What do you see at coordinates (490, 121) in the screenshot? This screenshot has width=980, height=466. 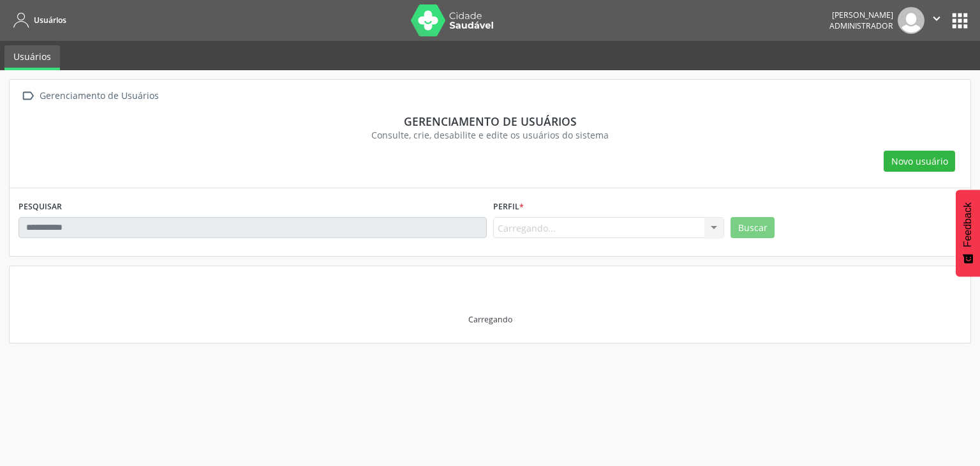 I see `div: Gerenciamento de usuários` at bounding box center [490, 121].